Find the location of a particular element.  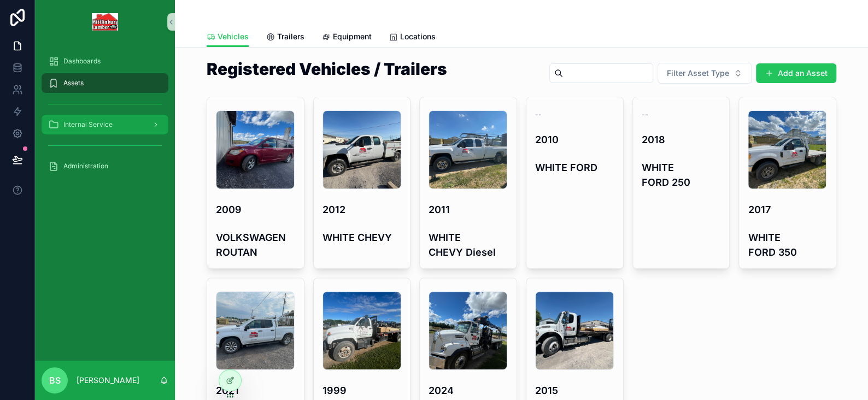

a: Equipment is located at coordinates (346, 37).